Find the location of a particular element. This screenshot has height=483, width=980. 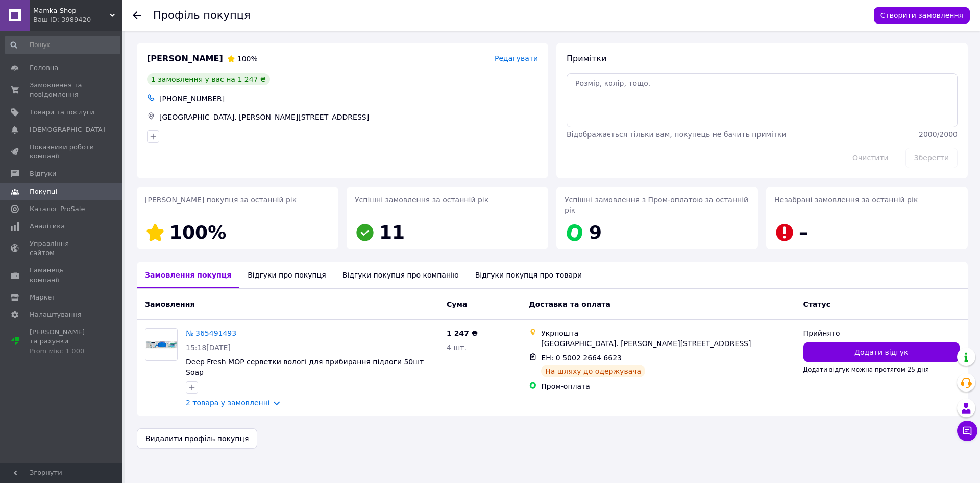

div: Повернутися назад is located at coordinates (137, 15).